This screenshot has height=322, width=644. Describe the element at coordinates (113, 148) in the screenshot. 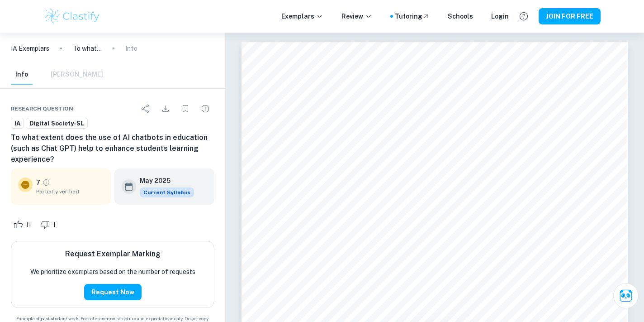

I see `h6: To what extent does the use of AI chatbots in education (such as Chat GPT) help to enhance studen...` at that location.